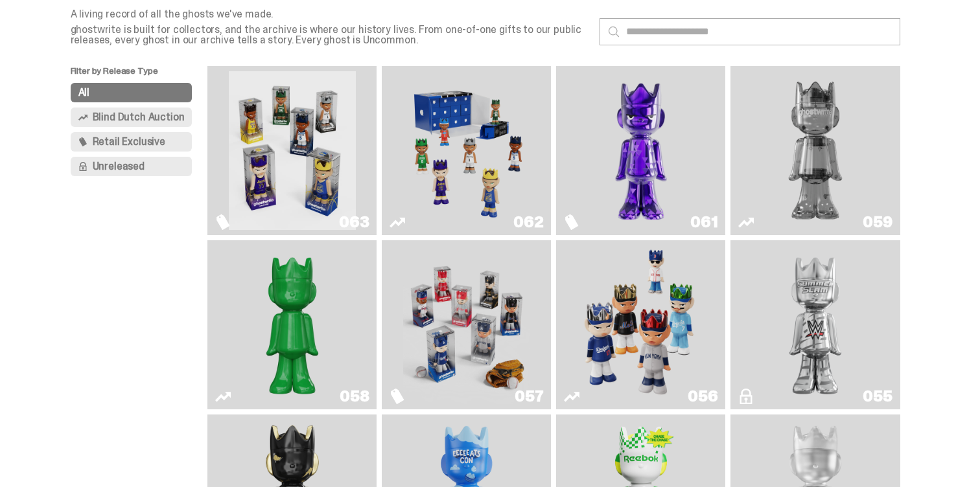  Describe the element at coordinates (876, 222) in the screenshot. I see `div: 059` at that location.